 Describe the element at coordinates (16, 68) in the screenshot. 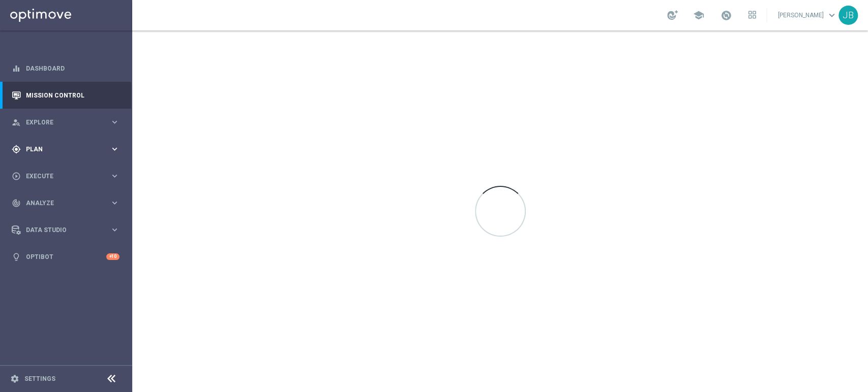

I see `i: equalizer` at that location.